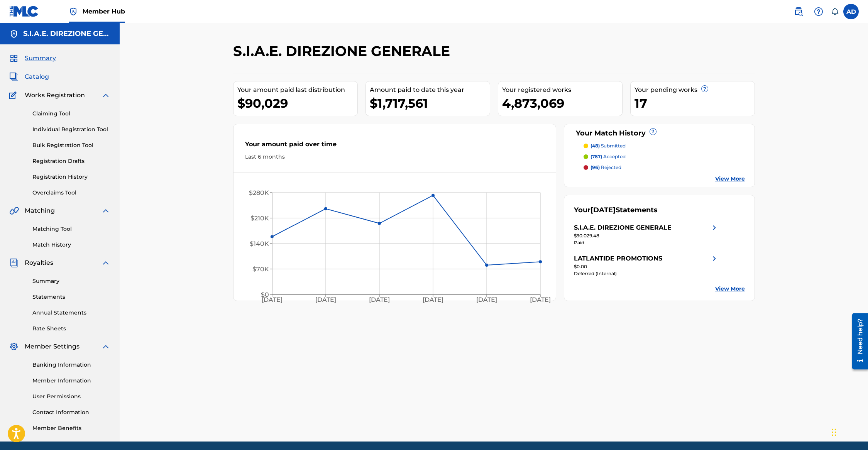 This screenshot has width=868, height=450. Describe the element at coordinates (29, 77) in the screenshot. I see `a: CatalogCatalog` at that location.